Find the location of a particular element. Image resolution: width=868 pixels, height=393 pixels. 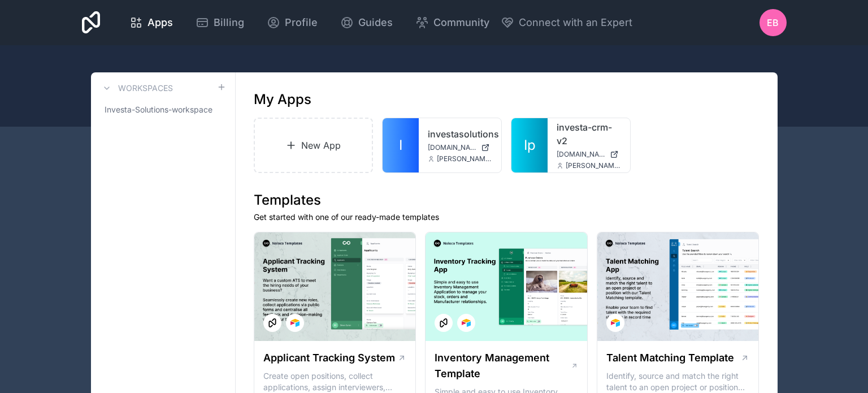

span: Connect with an Expert is located at coordinates (575, 22).